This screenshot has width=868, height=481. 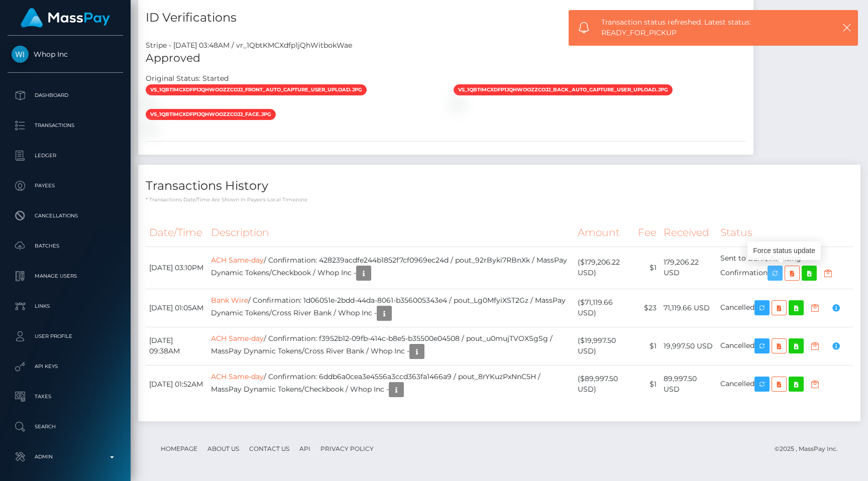 What do you see at coordinates (688, 308) in the screenshot?
I see `td: 71,119.66 USD` at bounding box center [688, 308].